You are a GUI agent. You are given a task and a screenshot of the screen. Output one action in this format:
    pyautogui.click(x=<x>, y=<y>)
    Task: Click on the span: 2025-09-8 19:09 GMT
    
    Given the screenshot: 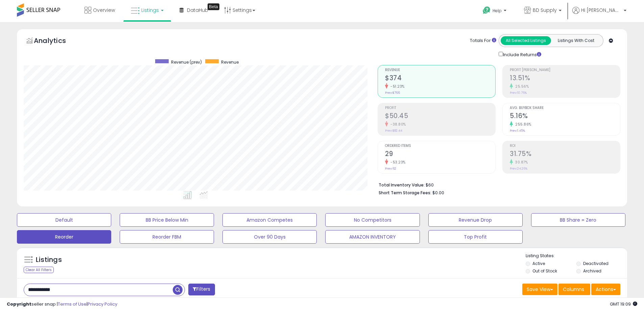 What is the action you would take?
    pyautogui.click(x=623, y=304)
    